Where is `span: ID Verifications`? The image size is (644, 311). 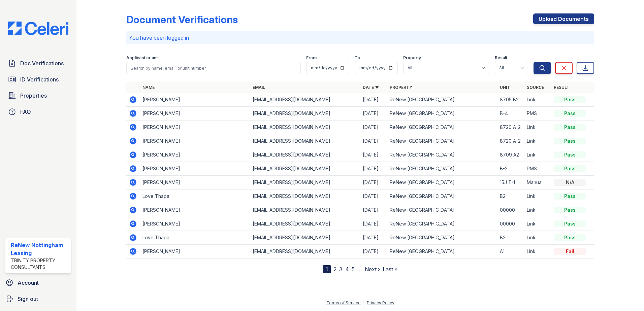 span: ID Verifications is located at coordinates (39, 79).